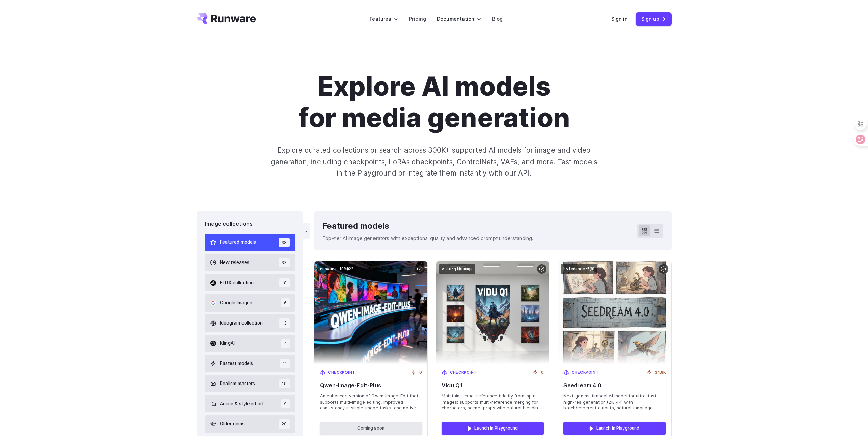 The image size is (868, 436). What do you see at coordinates (428, 226) in the screenshot?
I see `div: Featured models` at bounding box center [428, 226].